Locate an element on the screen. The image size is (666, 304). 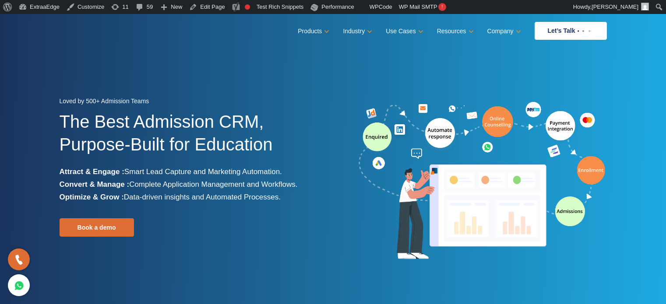
a: Company is located at coordinates (503, 31).